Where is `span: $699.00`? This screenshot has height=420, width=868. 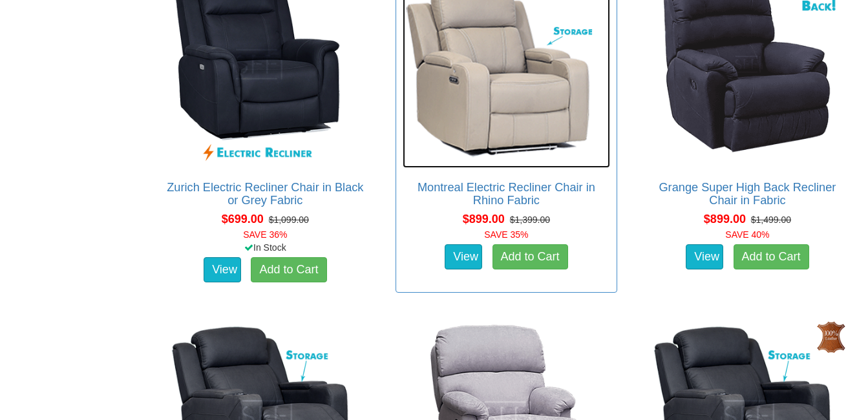
span: $699.00 is located at coordinates (242, 219).